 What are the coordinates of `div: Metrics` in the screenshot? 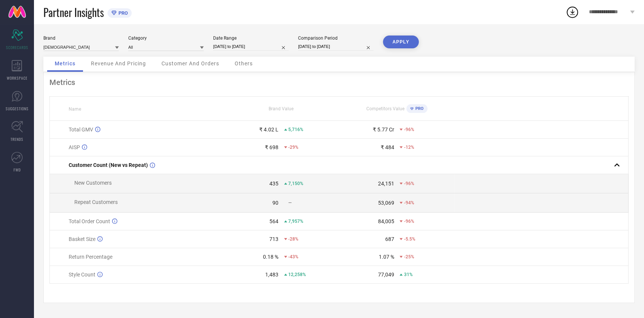 It's located at (339, 82).